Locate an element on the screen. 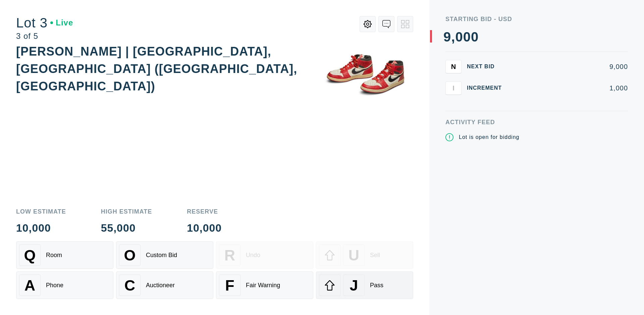 The width and height of the screenshot is (644, 315). div: Custom Bid is located at coordinates (161, 256).